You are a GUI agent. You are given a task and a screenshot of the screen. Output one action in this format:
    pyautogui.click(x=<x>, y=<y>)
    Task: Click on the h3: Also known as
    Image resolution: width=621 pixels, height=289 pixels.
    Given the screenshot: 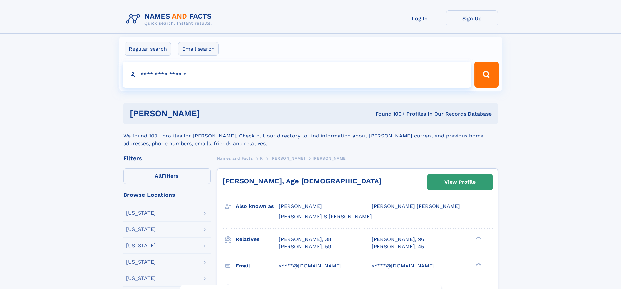 What is the action you would take?
    pyautogui.click(x=257, y=206)
    